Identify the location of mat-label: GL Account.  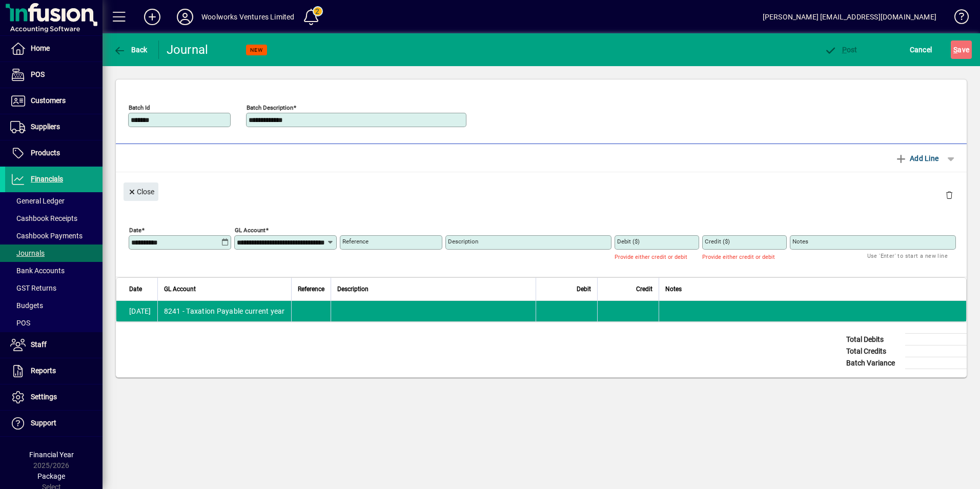
(250, 230).